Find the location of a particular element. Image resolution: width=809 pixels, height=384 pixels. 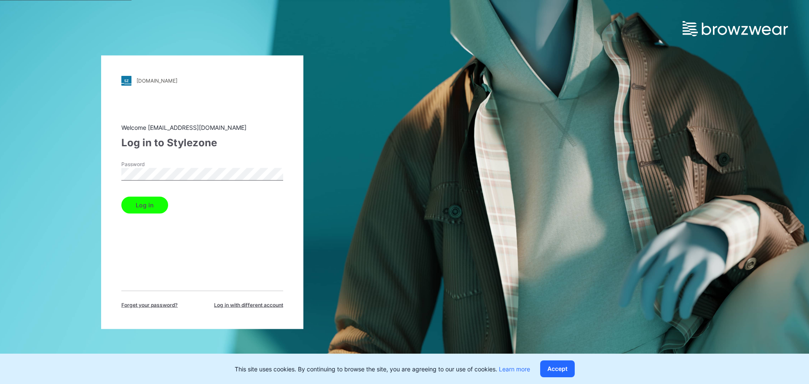

a: Learn more is located at coordinates (514, 369).